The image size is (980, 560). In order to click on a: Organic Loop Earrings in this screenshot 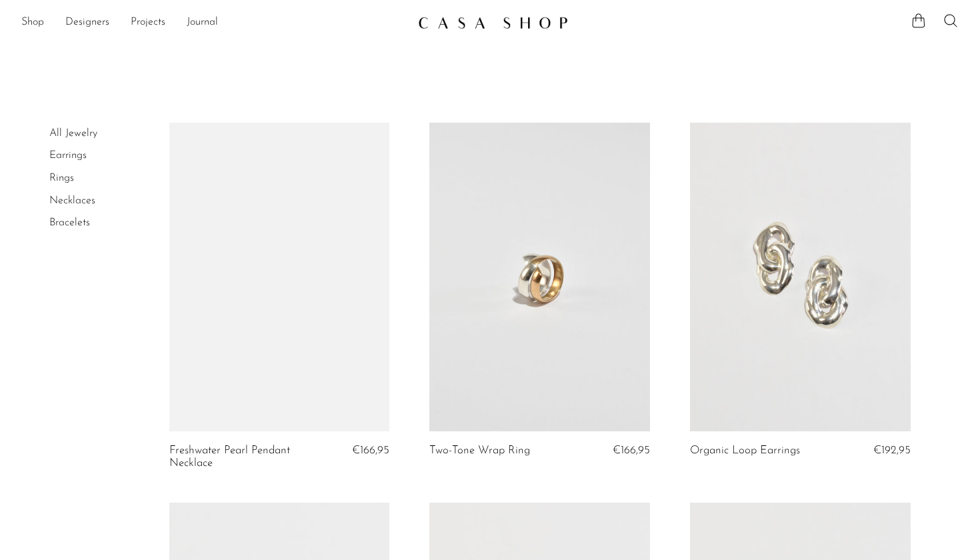, I will do `click(744, 451)`.